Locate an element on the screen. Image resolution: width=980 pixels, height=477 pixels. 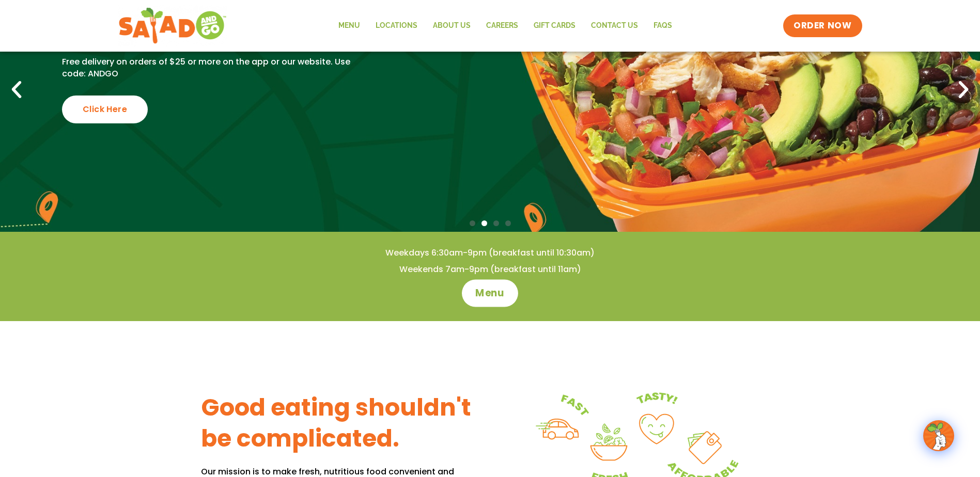
span: ORDER NOW is located at coordinates (822, 26).